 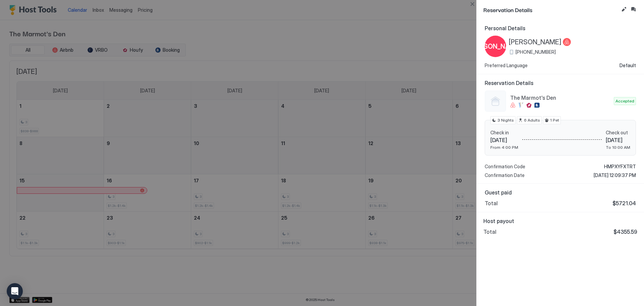 What do you see at coordinates (624, 203) in the screenshot?
I see `span: $5721.04` at bounding box center [624, 203].